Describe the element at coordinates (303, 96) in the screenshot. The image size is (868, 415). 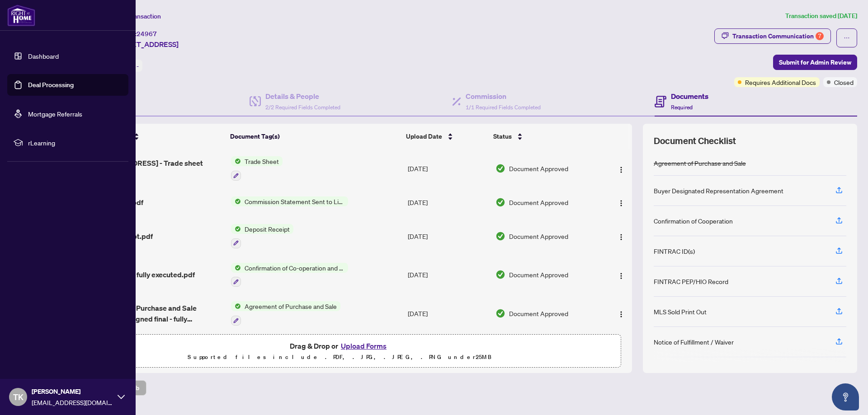
I see `h4: Details & People` at that location.